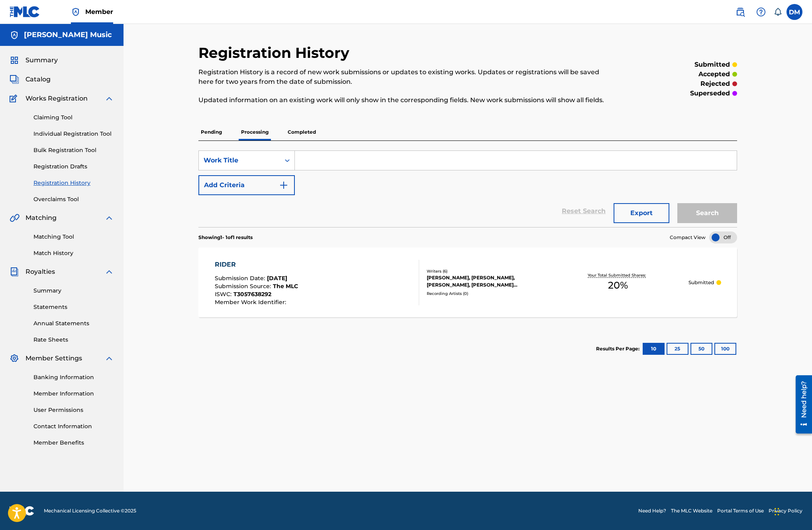 The width and height of the screenshot is (812, 530). I want to click on div: Drag, so click(777, 511).